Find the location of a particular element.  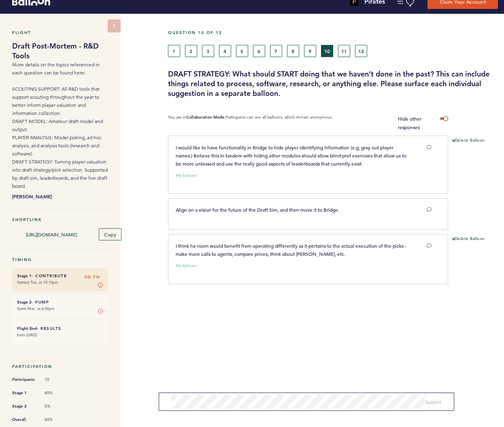

p: You are in Participants can see all balloons, which remain anonymous. is located at coordinates (250, 123).